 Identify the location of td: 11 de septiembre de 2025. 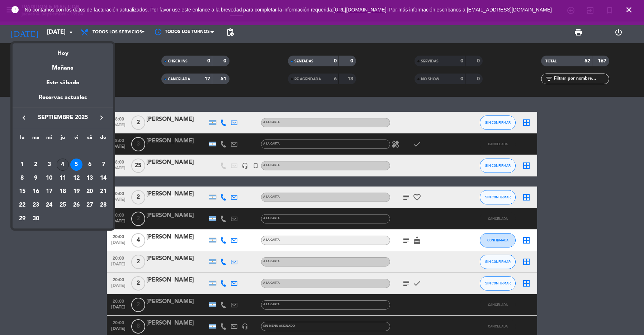
(62, 178).